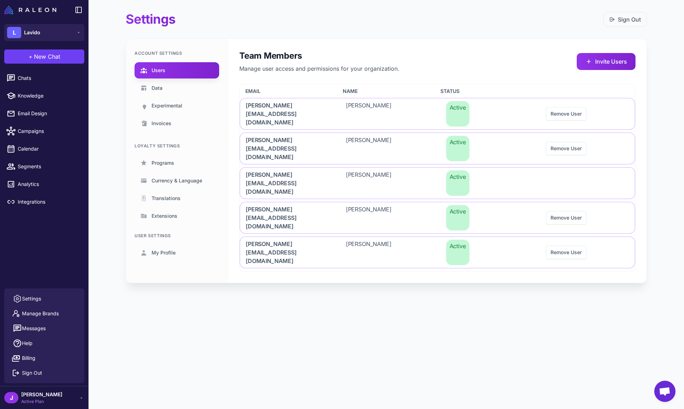 The height and width of the screenshot is (409, 684). Describe the element at coordinates (30, 10) in the screenshot. I see `img: Raleon Logo` at that location.